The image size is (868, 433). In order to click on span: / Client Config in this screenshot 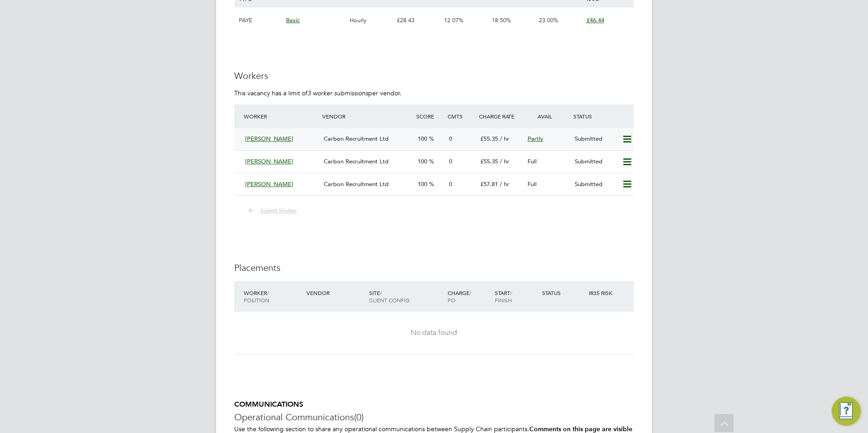, I will do `click(389, 296)`.